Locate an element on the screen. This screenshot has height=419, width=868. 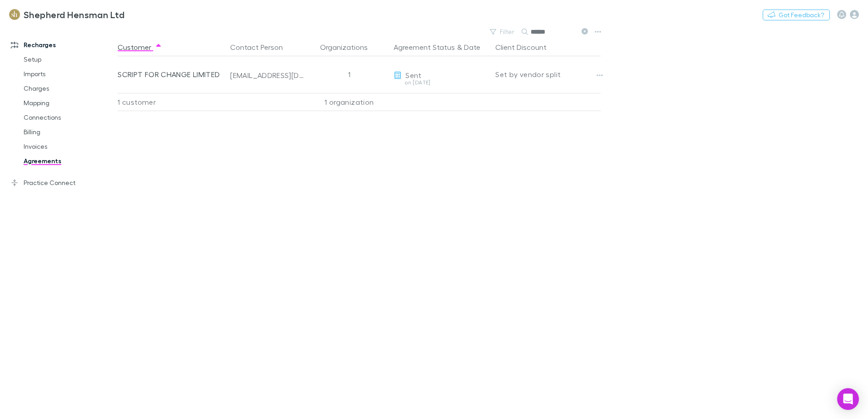
div: 1 is located at coordinates (349, 74).